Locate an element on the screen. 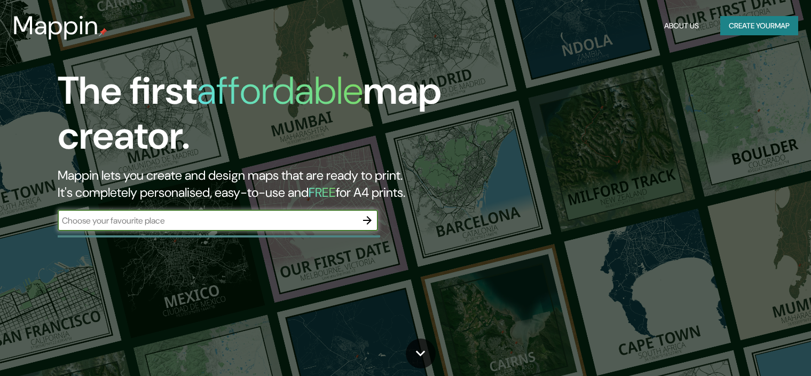 This screenshot has width=811, height=376. h1: The first map creator. is located at coordinates (261, 118).